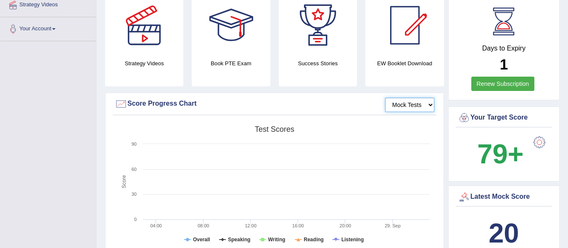 The width and height of the screenshot is (568, 248). What do you see at coordinates (275, 129) in the screenshot?
I see `tspan: Test scores` at bounding box center [275, 129].